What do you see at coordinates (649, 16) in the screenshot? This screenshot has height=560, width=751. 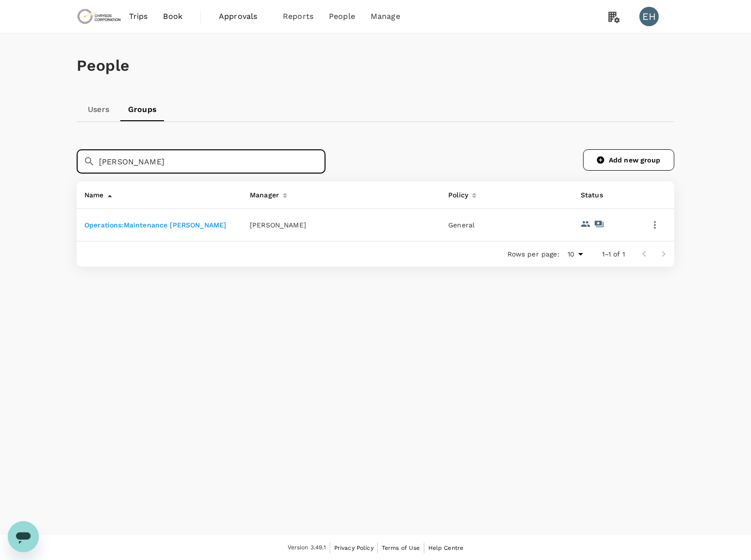 I see `div: EH` at bounding box center [649, 16].